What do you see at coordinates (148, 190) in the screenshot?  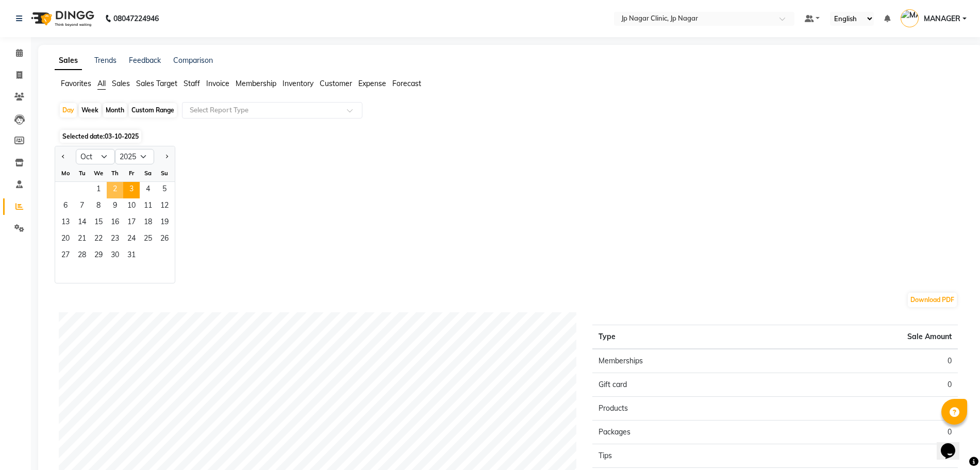 I see `span: 4` at bounding box center [148, 190].